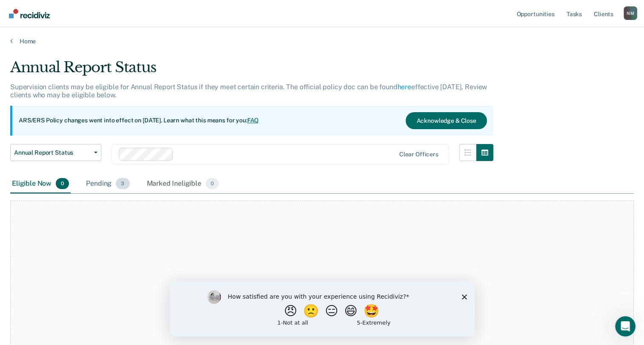 The height and width of the screenshot is (345, 644). What do you see at coordinates (202, 29) in the screenshot?
I see `button: 5` at bounding box center [202, 29].